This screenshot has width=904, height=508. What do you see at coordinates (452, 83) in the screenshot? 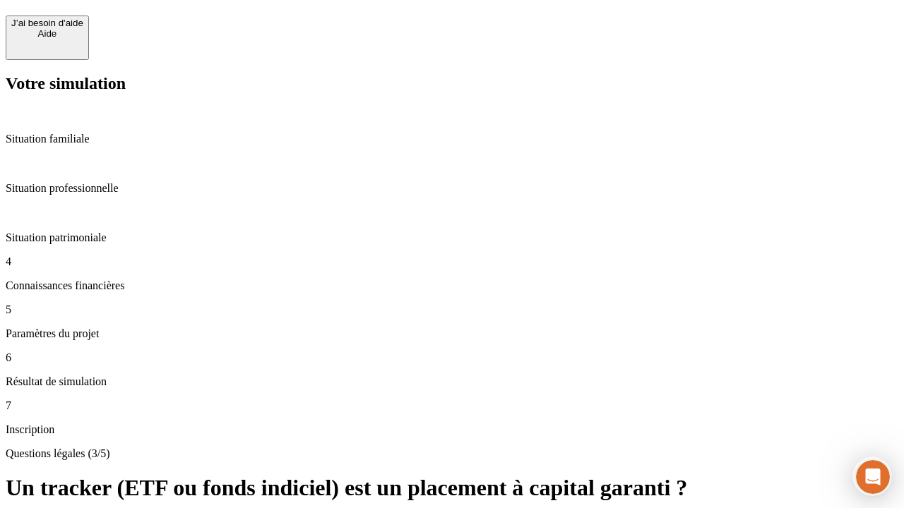
I see `h2: Votre simulation` at bounding box center [452, 83].